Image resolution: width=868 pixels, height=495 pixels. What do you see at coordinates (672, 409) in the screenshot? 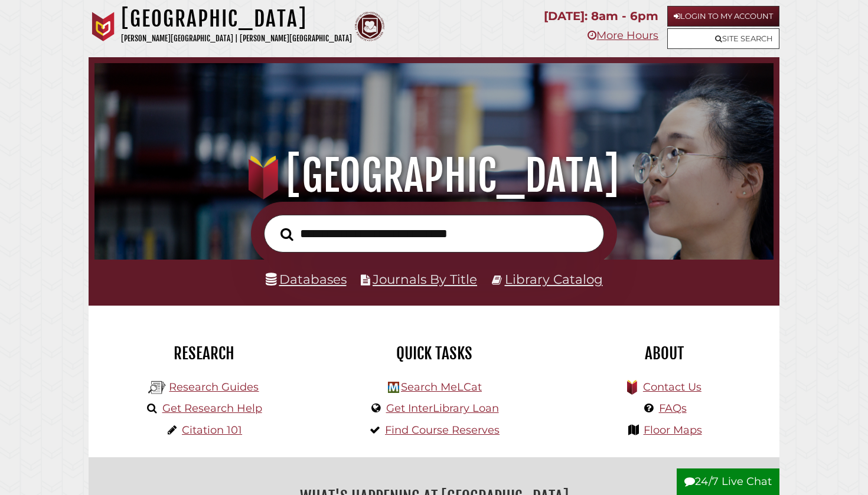
I see `a: FAQs` at bounding box center [672, 409].